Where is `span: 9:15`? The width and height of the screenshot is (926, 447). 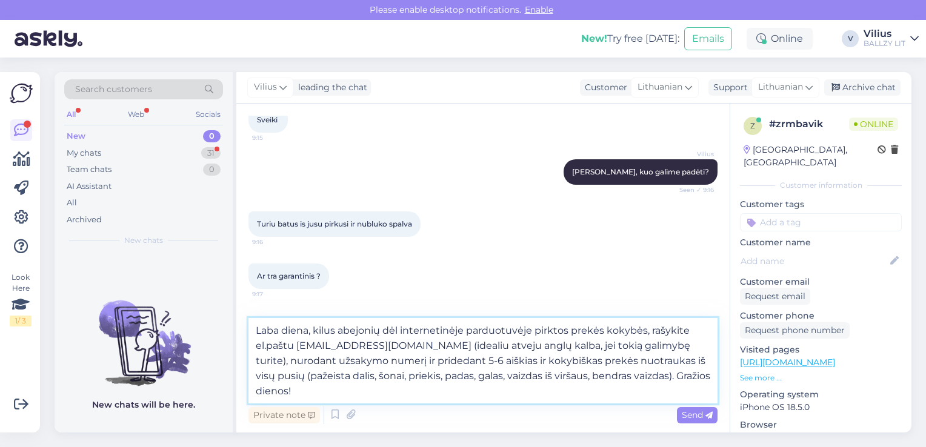 span: 9:15 is located at coordinates (274, 138).